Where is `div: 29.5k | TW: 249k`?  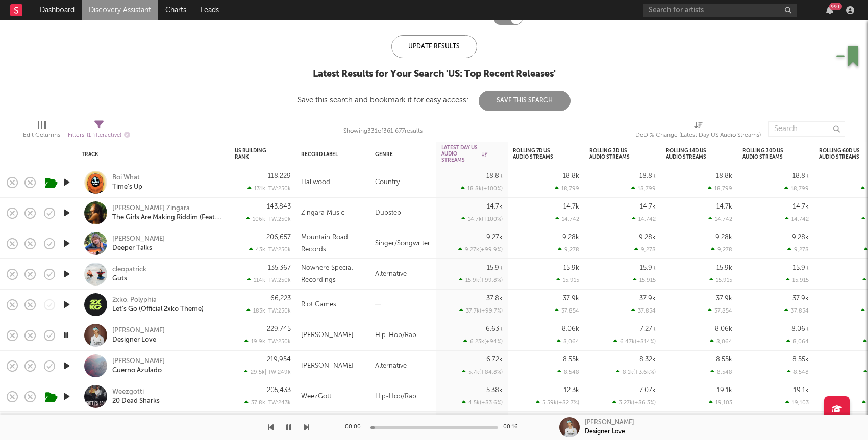
div: 29.5k | TW: 249k is located at coordinates (263, 372).